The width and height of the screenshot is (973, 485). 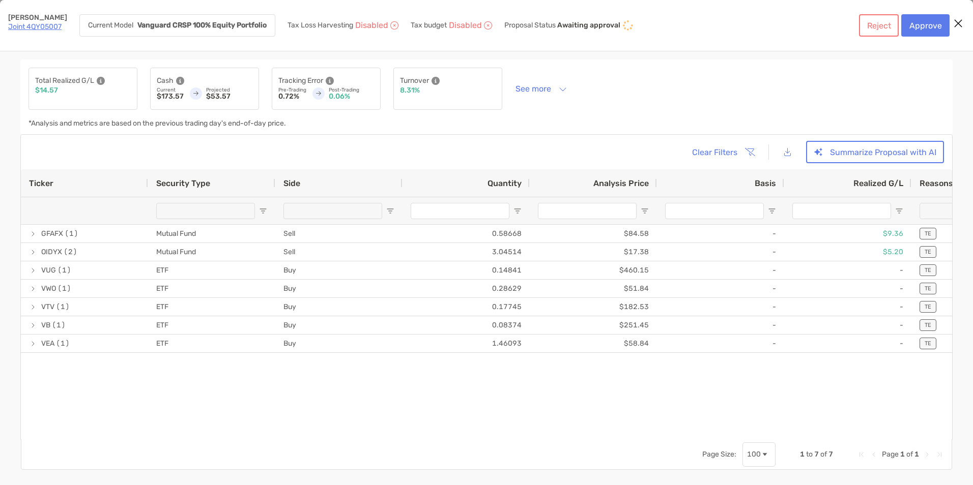 I want to click on p: Tax budget, so click(x=428, y=25).